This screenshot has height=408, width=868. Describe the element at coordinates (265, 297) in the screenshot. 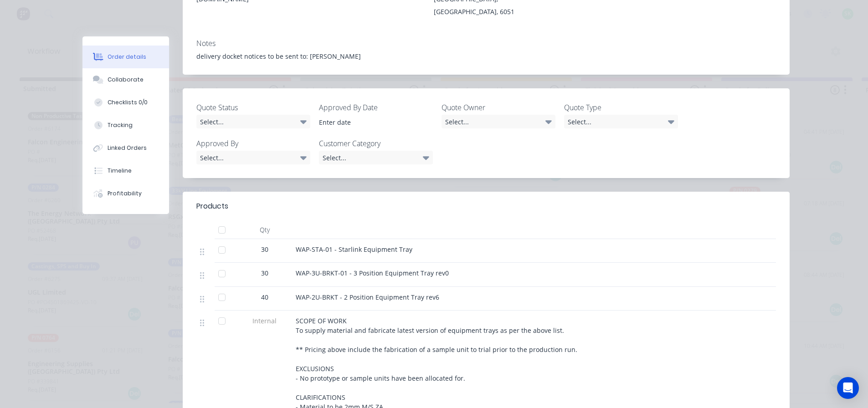

I see `span: 40` at that location.